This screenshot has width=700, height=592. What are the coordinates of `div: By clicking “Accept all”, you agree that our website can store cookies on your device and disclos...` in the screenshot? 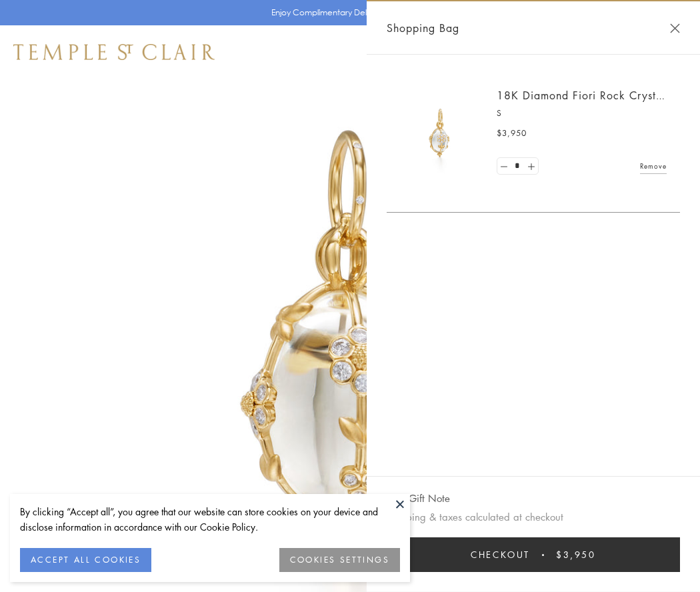 It's located at (210, 519).